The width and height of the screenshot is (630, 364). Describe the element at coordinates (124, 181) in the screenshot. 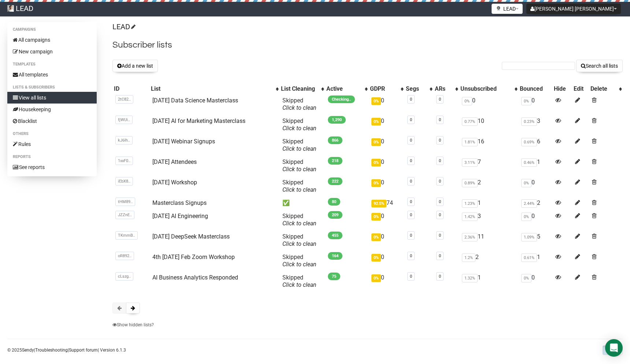

I see `span: iEbX8..` at that location.